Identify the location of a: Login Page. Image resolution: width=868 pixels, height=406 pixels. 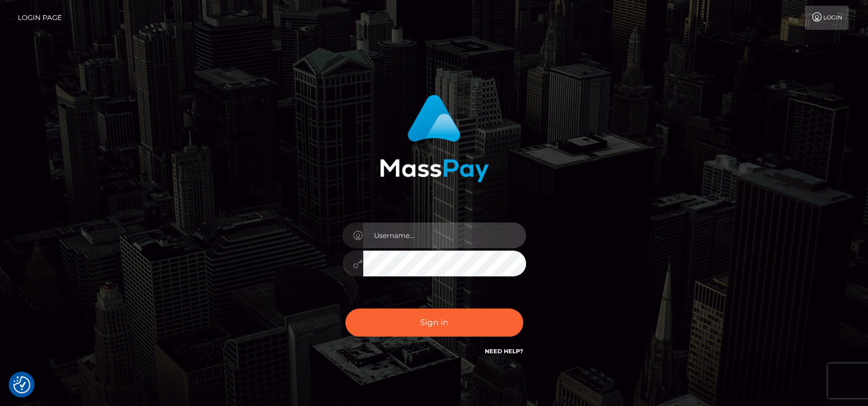
(40, 18).